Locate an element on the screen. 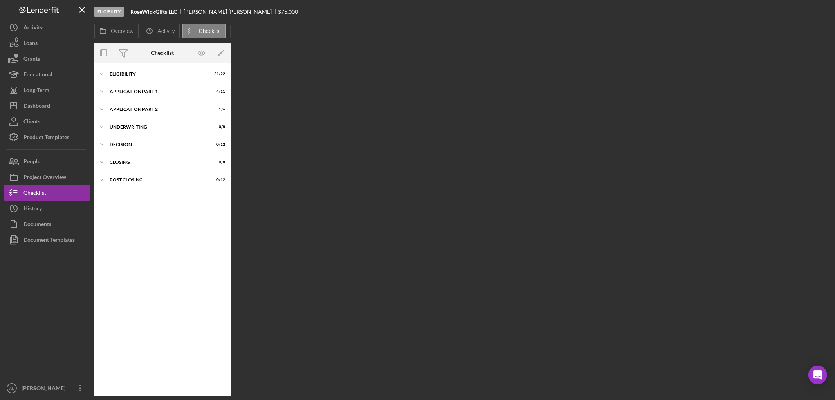 The width and height of the screenshot is (835, 400). button: History is located at coordinates (47, 208).